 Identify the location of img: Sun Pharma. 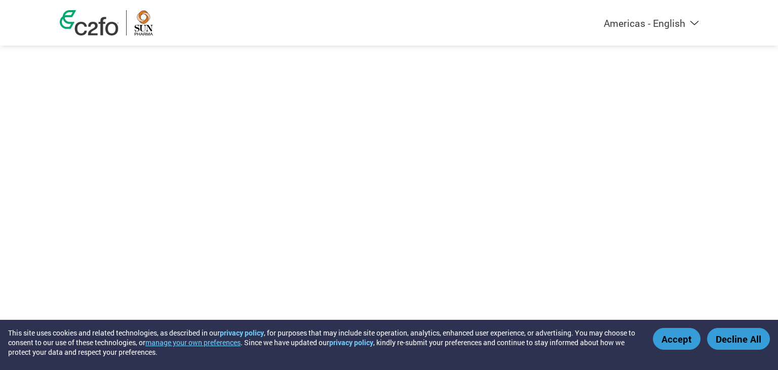
(143, 23).